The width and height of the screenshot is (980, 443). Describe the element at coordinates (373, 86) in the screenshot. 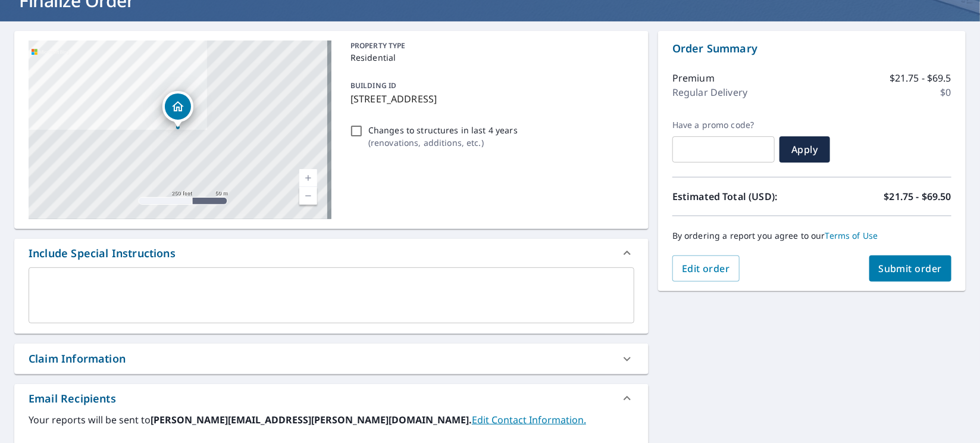

I see `p: BUILDING ID` at that location.